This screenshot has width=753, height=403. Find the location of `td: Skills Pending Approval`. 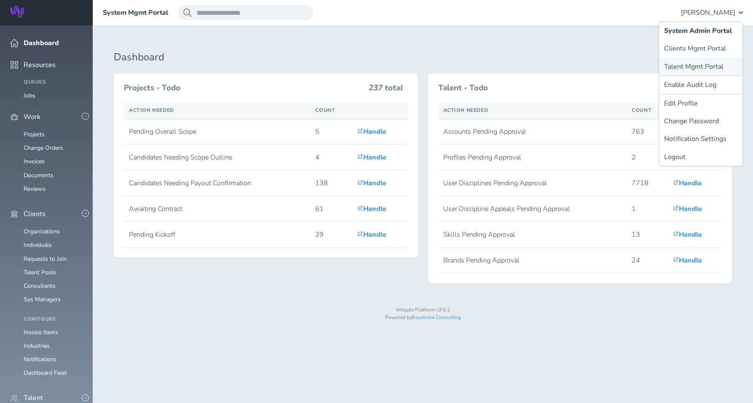

td: Skills Pending Approval is located at coordinates (533, 234).